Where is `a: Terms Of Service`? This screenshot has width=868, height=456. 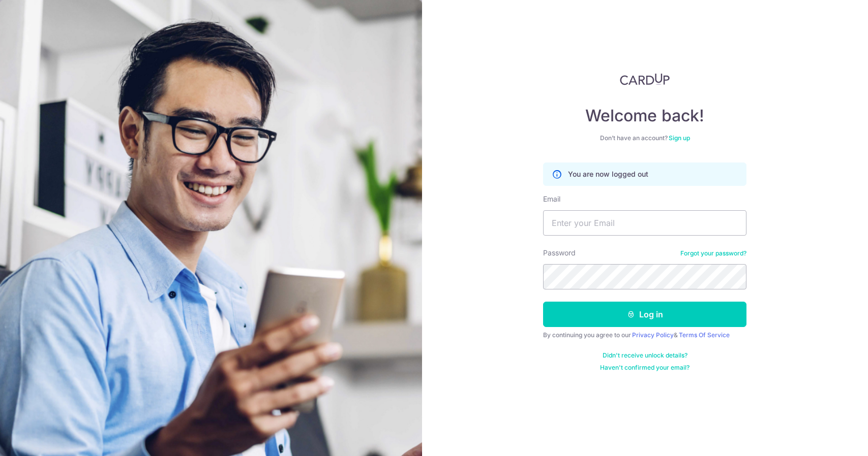
a: Terms Of Service is located at coordinates (705, 335).